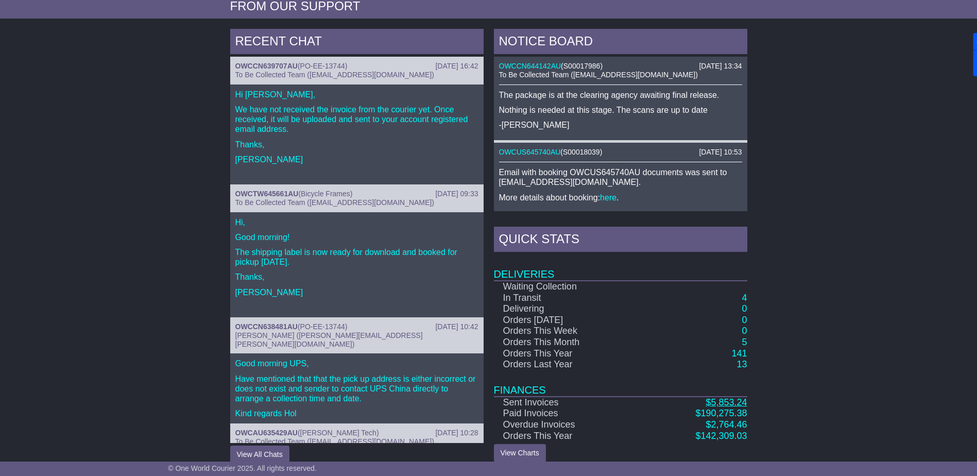 The height and width of the screenshot is (476, 977). I want to click on td: Deliveries, so click(621, 267).